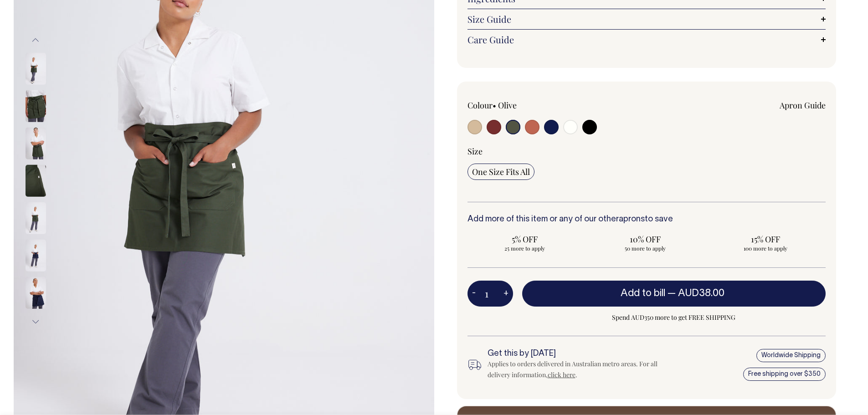 This screenshot has height=415, width=868. Describe the element at coordinates (501, 171) in the screenshot. I see `span: One Size Fits All` at that location.